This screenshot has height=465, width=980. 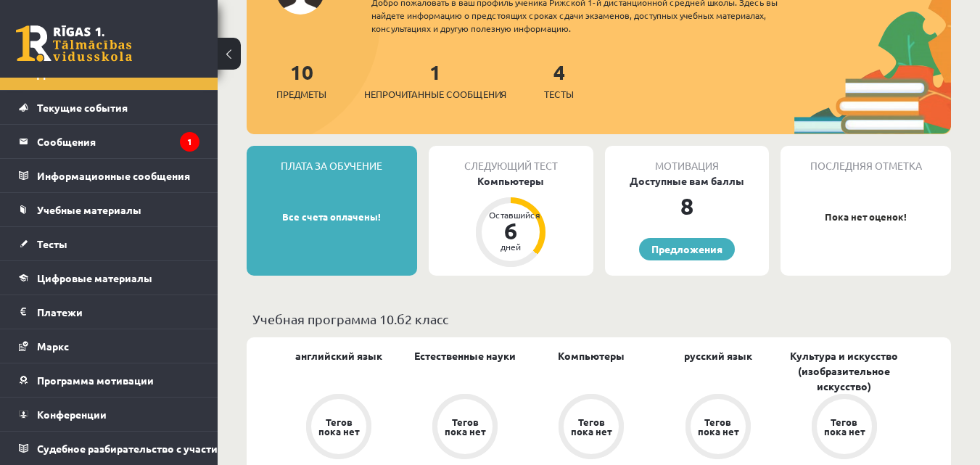 What do you see at coordinates (301, 80) in the screenshot?
I see `a: 10Предметы` at bounding box center [301, 80].